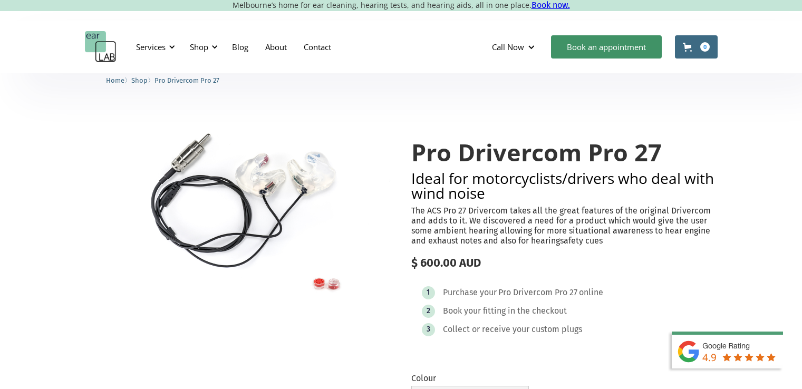 The height and width of the screenshot is (389, 802). I want to click on div: online, so click(591, 293).